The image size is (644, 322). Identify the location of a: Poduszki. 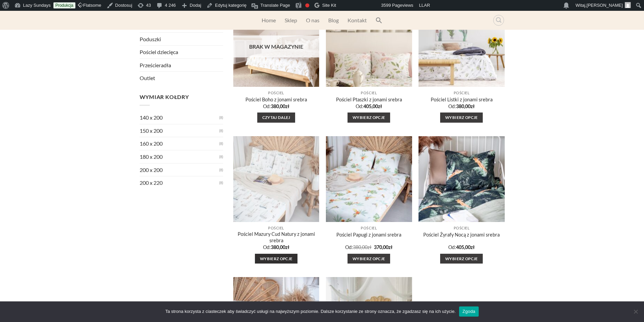
(182, 39).